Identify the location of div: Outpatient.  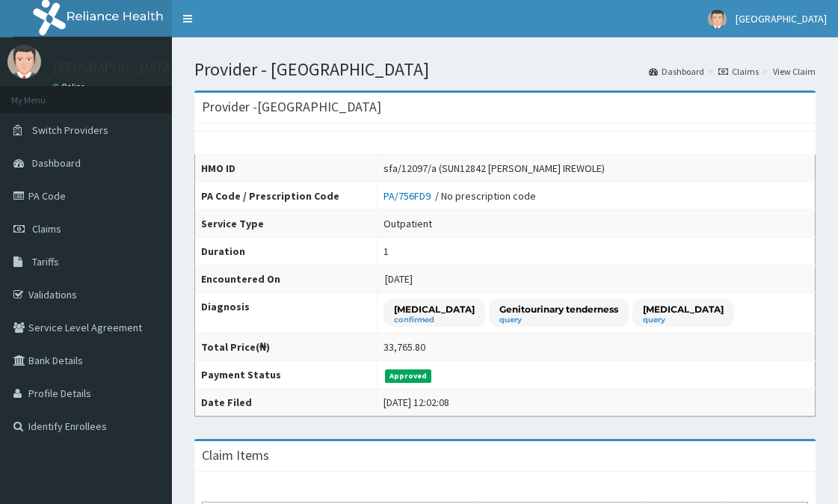
(408, 223).